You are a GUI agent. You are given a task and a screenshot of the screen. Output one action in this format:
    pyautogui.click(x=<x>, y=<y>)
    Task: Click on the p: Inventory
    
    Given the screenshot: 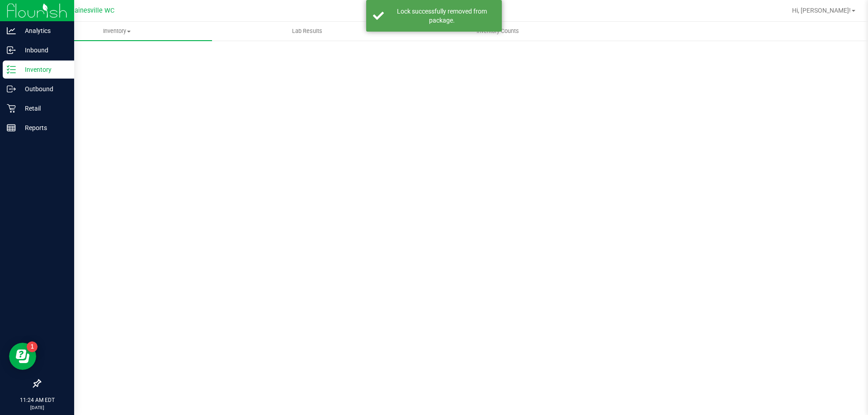 What is the action you would take?
    pyautogui.click(x=43, y=69)
    